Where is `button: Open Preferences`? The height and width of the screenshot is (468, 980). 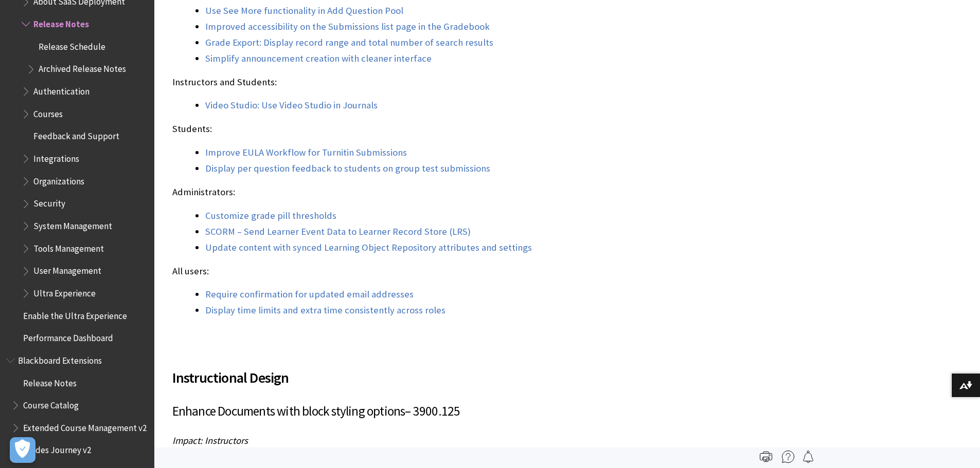 button: Open Preferences is located at coordinates (22, 450).